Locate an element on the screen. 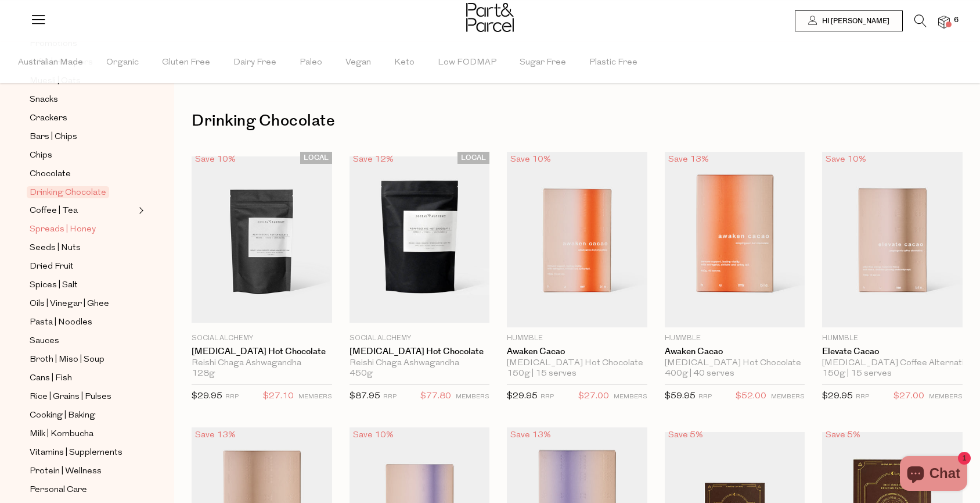 Image resolution: width=980 pixels, height=503 pixels. span: Paleo is located at coordinates (311, 63).